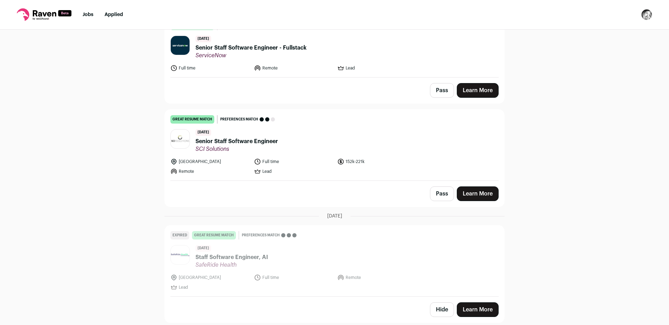 Image resolution: width=669 pixels, height=325 pixels. What do you see at coordinates (232, 257) in the screenshot?
I see `span: Staff Software Engineer, AI` at bounding box center [232, 257].